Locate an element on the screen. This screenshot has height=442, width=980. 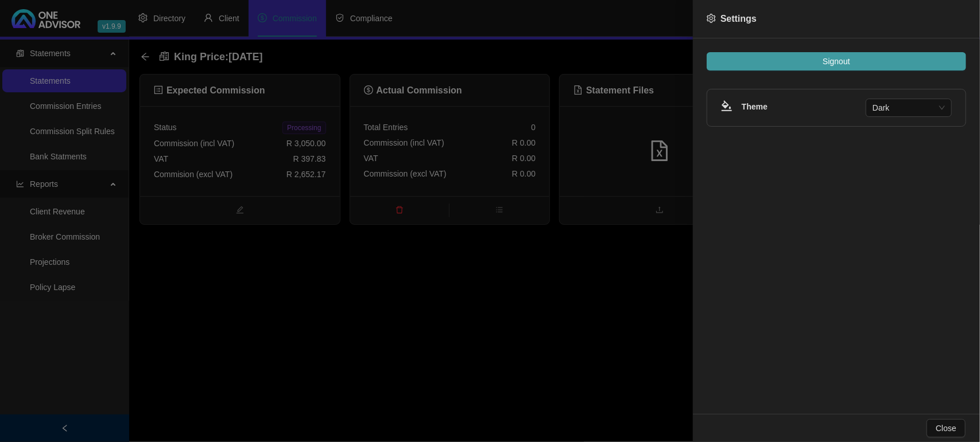
h4: Theme is located at coordinates (804, 106).